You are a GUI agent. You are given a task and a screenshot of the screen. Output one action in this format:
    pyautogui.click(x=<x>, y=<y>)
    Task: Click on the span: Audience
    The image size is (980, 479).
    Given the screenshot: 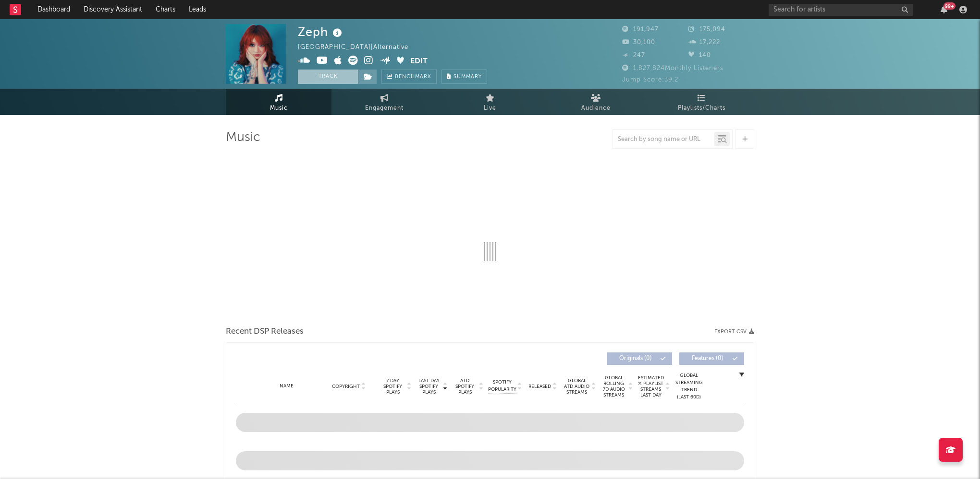 What is the action you would take?
    pyautogui.click(x=595, y=109)
    